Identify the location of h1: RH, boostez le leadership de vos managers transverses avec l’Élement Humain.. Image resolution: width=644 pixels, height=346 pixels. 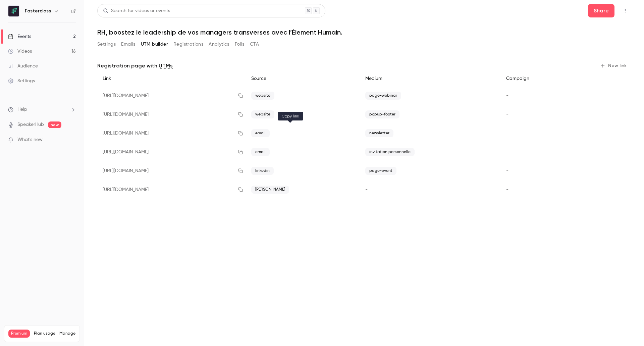
(364, 32).